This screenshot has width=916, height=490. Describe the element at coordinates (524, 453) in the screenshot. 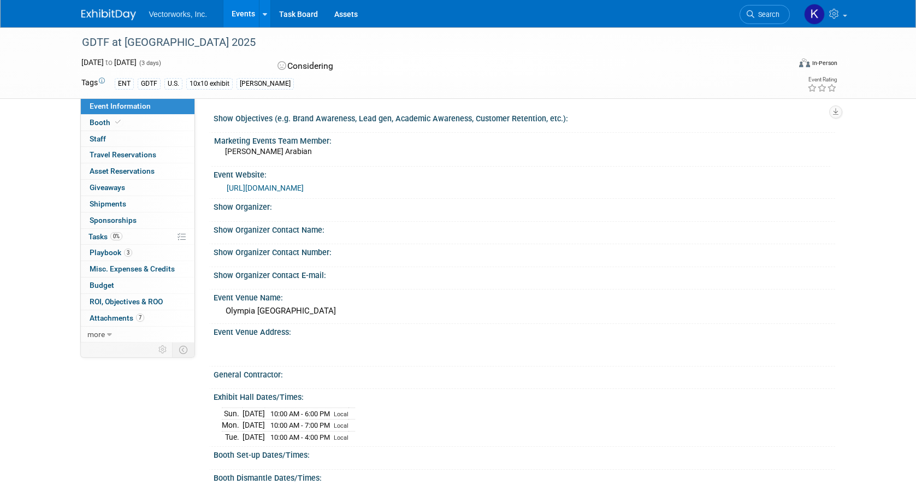

I see `div: Booth Set-up Dates/Times:` at that location.